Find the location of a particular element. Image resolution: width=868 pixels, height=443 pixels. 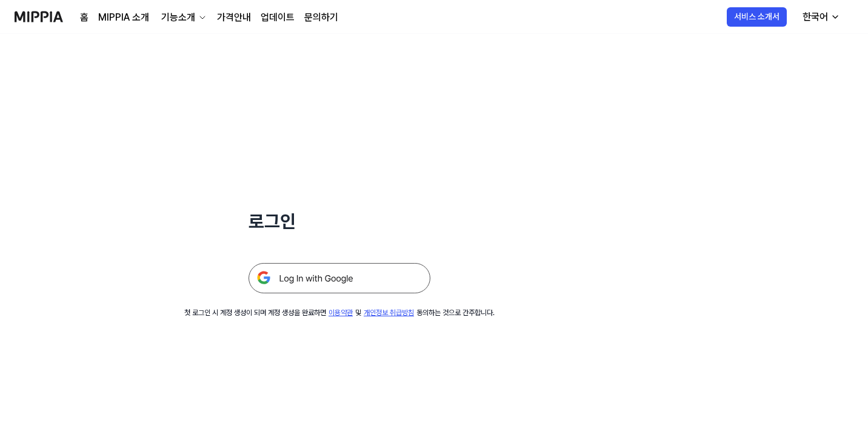

button: 한국어 is located at coordinates (821, 17).